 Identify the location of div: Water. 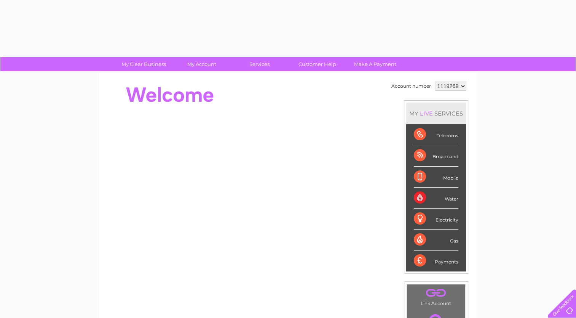
(436, 198).